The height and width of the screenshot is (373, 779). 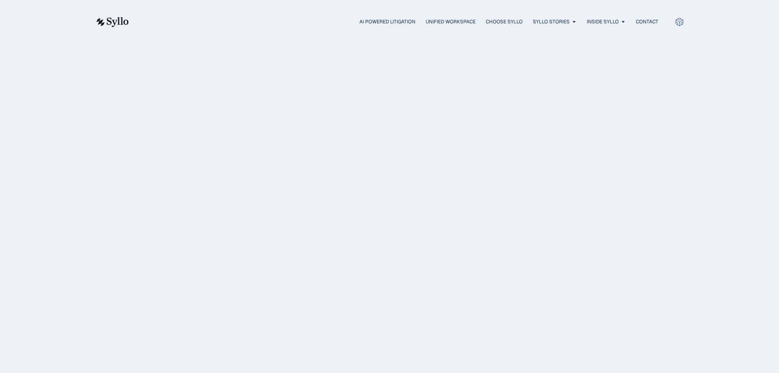 I want to click on span: Inside Syllo, so click(x=603, y=22).